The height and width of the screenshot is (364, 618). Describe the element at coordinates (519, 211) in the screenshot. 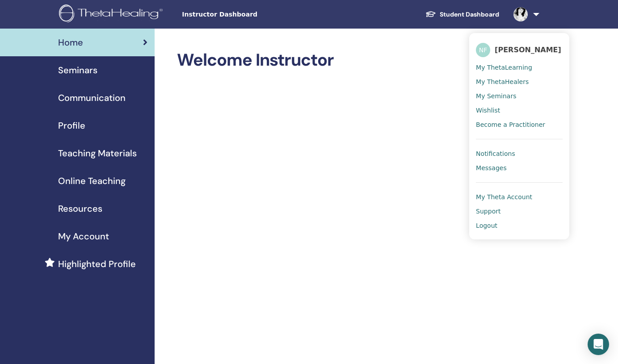

I see `a: Support` at that location.